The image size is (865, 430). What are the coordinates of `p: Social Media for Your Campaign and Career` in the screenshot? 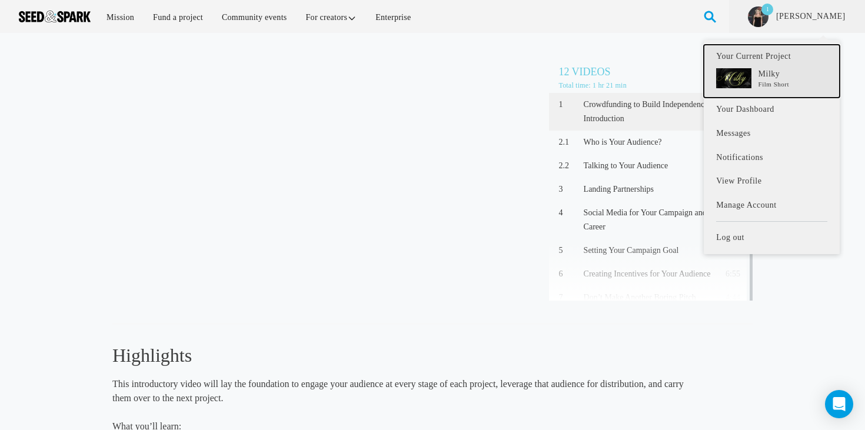 It's located at (647, 220).